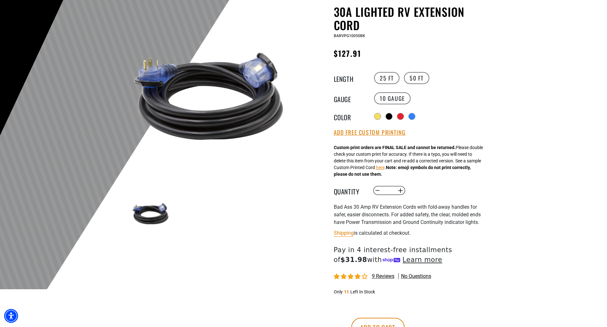  What do you see at coordinates (411, 233) in the screenshot?
I see `div: is calculated at checkout.` at bounding box center [411, 233].